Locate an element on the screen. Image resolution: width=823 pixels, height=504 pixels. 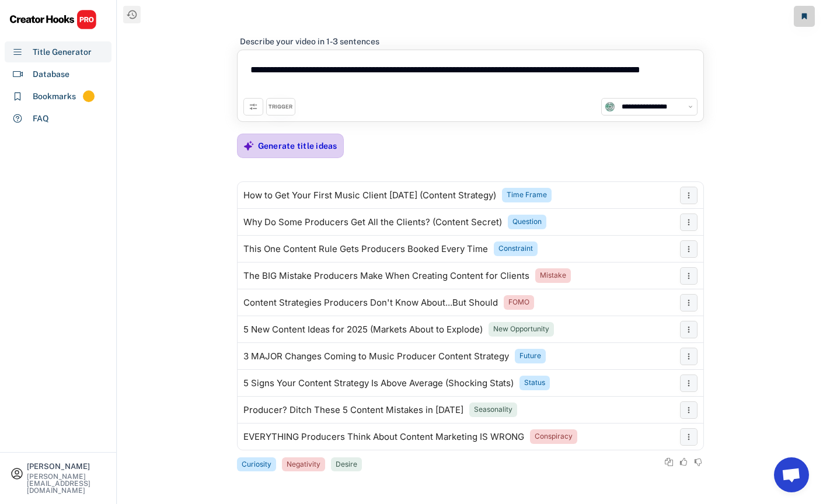
div: Conspiracy is located at coordinates (553, 436).